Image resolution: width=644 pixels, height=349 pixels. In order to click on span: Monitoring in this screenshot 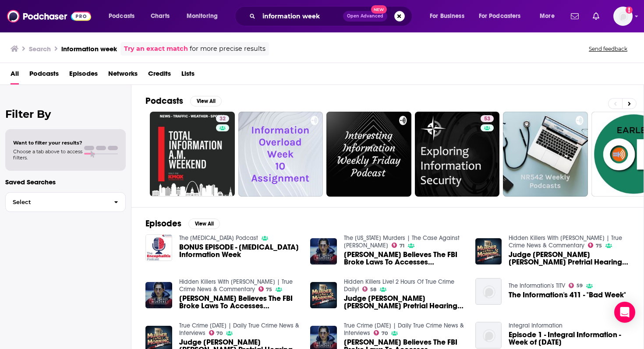, I will do `click(202, 16)`.